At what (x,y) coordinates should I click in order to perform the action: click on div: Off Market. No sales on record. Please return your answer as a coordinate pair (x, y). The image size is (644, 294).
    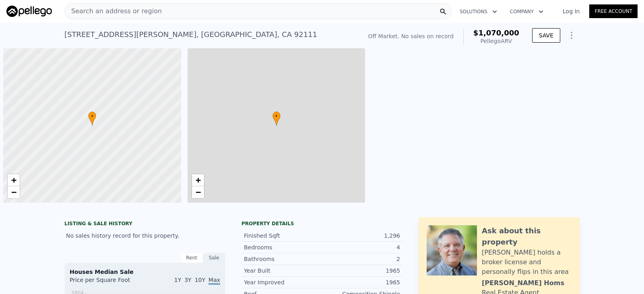
    Looking at the image, I should click on (411, 36).